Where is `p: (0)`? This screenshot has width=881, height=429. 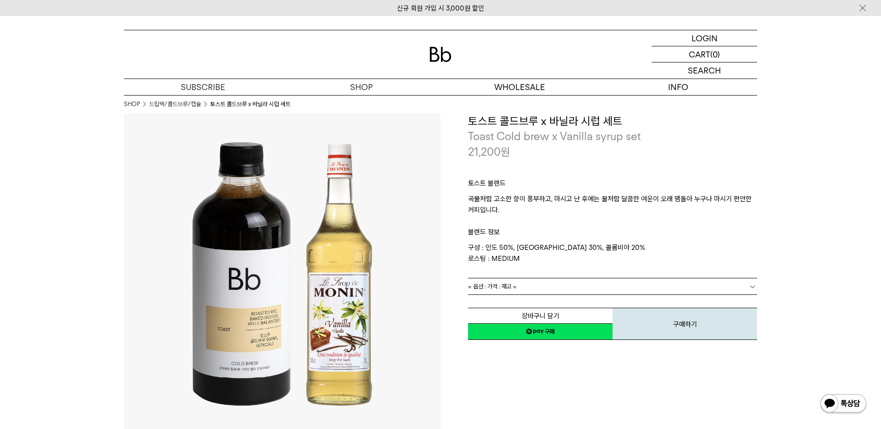 p: (0) is located at coordinates (715, 54).